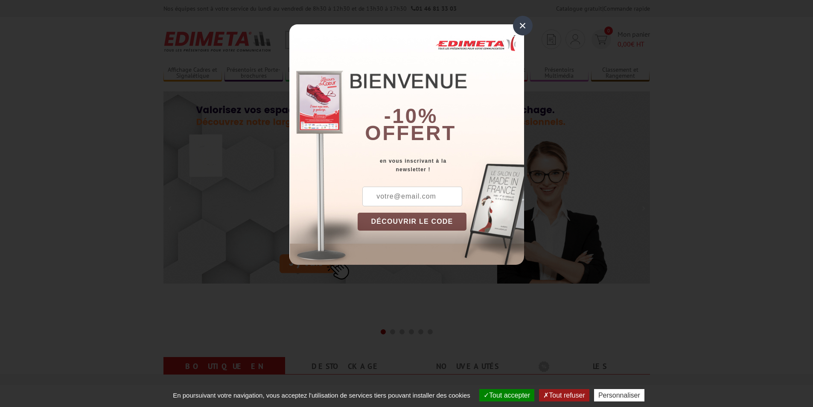 The height and width of the screenshot is (407, 813). What do you see at coordinates (507, 395) in the screenshot?
I see `button: Tout accepter` at bounding box center [507, 395].